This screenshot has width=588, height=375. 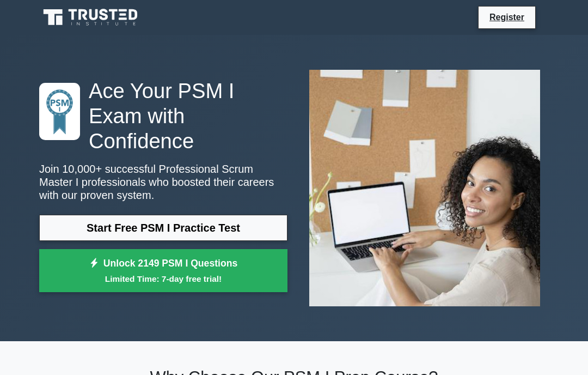 I want to click on h1: Ace Your PSM I Exam with Confidence, so click(x=164, y=116).